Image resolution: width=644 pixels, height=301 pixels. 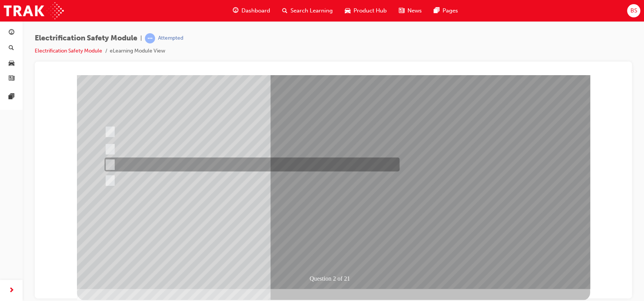 I want to click on span: Search Learning, so click(x=311, y=11).